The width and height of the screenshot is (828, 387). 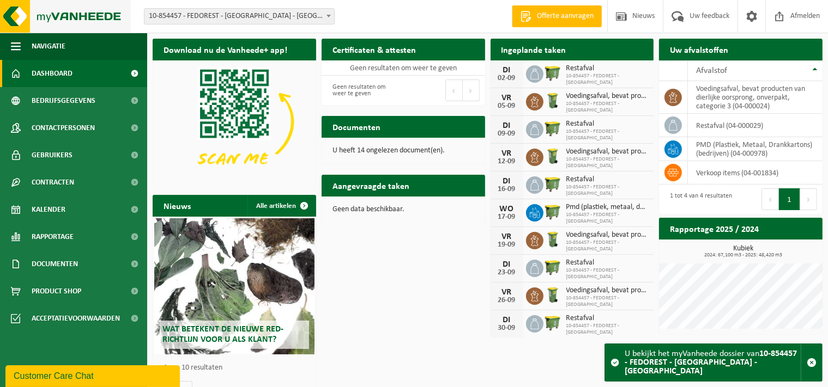 What do you see at coordinates (507, 209) in the screenshot?
I see `div: WO` at bounding box center [507, 209].